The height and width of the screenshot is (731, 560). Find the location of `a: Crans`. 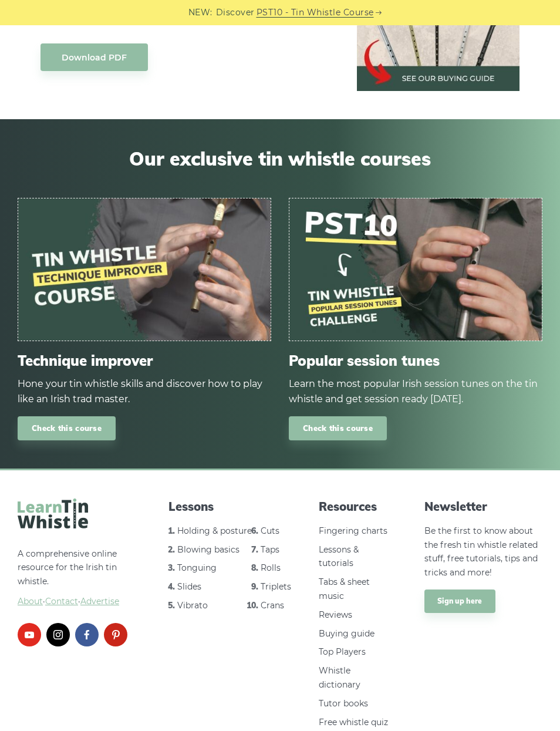

a: Crans is located at coordinates (272, 606).